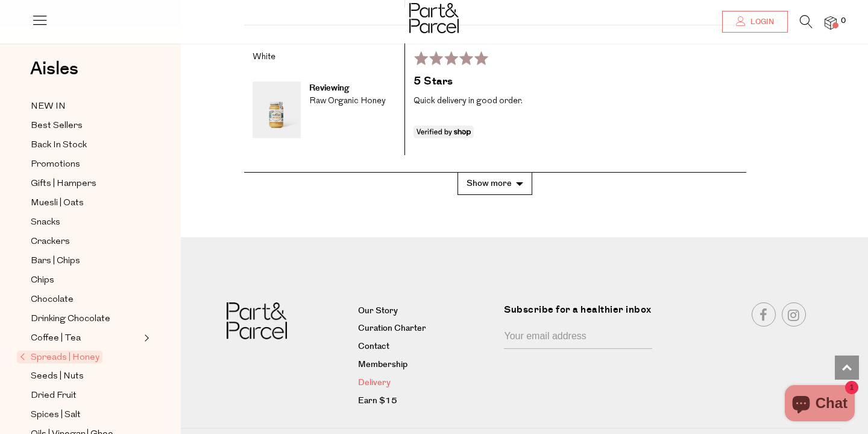  What do you see at coordinates (427, 365) in the screenshot?
I see `a: Membership` at bounding box center [427, 365].